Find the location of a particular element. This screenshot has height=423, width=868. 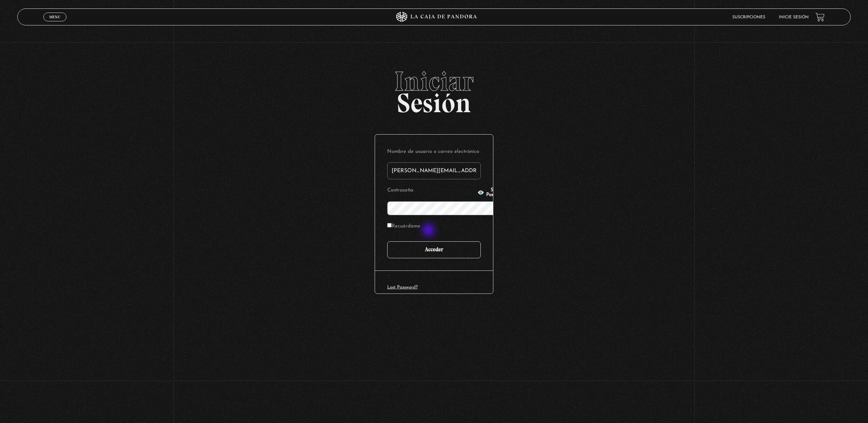

input: Acceder is located at coordinates (434, 250).